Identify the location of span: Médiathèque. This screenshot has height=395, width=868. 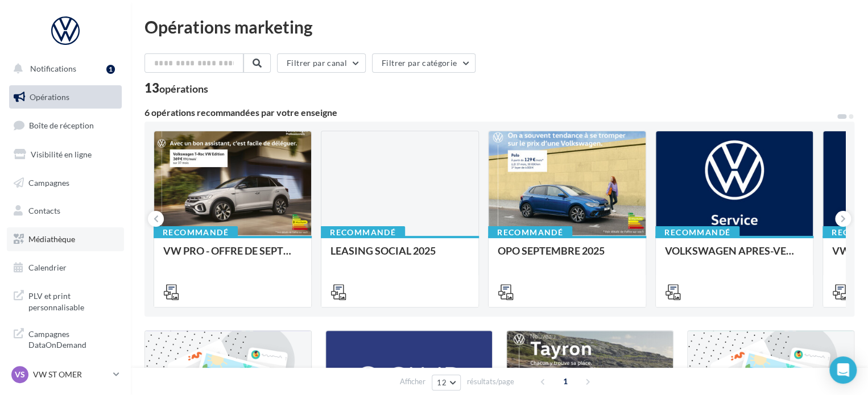
(52, 238).